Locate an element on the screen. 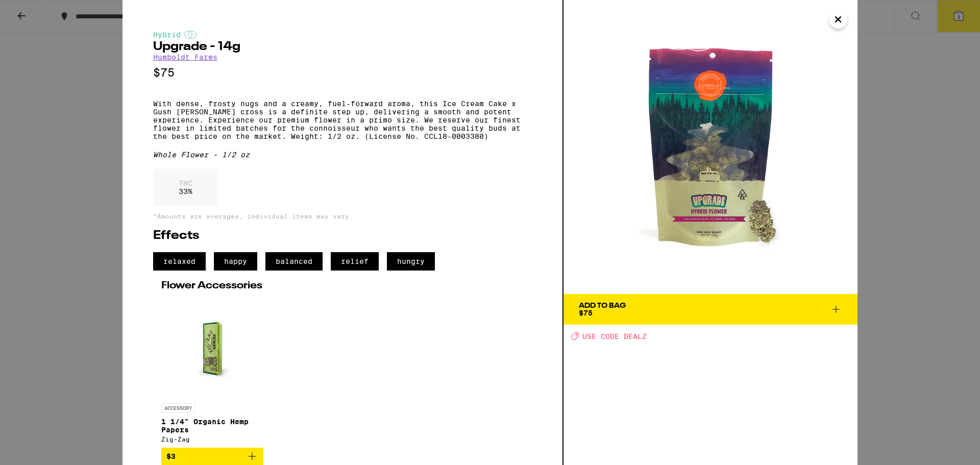 The height and width of the screenshot is (465, 980). p: 1 1/4" Organic Hemp Papers is located at coordinates (213, 426).